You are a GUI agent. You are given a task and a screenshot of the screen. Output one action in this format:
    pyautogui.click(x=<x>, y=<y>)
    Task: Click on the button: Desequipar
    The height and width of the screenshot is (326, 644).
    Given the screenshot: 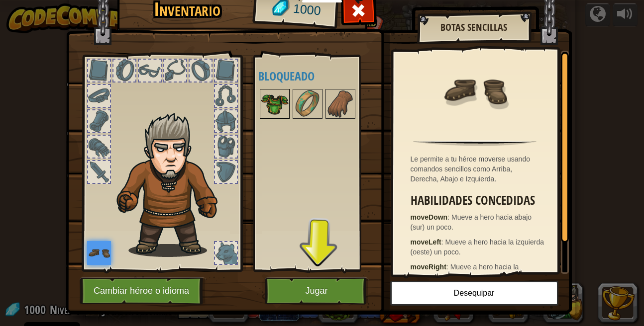 What is the action you would take?
    pyautogui.click(x=474, y=293)
    